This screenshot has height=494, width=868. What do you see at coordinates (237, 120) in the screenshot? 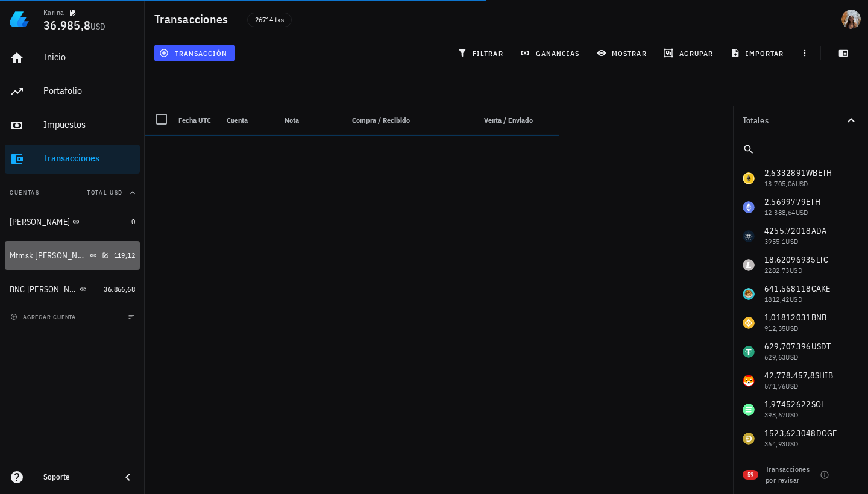
I see `span: Cuenta` at bounding box center [237, 120].